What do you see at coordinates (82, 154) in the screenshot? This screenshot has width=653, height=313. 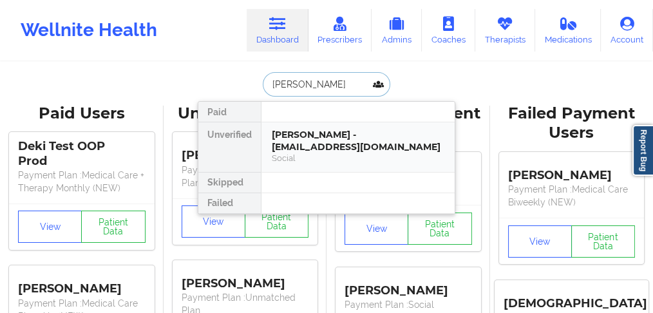 I see `div: Deki Test OOP Prod` at bounding box center [82, 154].